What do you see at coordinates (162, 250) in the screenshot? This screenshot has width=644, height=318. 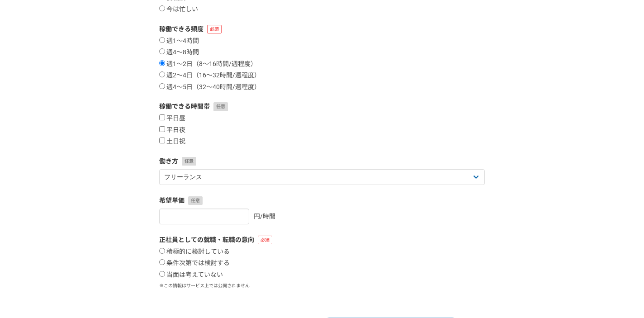 I see `input: 積極的に検討している` at bounding box center [162, 250].